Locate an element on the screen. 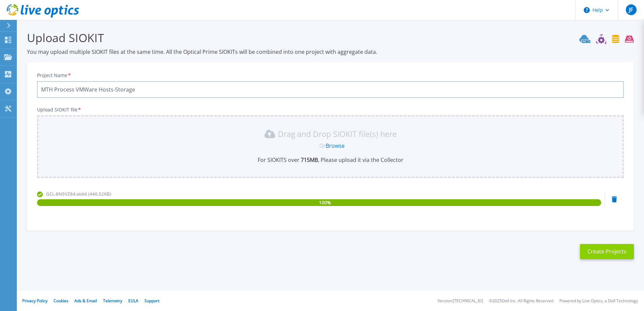 This screenshot has width=644, height=311. p: For SIOKITS over , Please upload it via the Collector is located at coordinates (331, 160).